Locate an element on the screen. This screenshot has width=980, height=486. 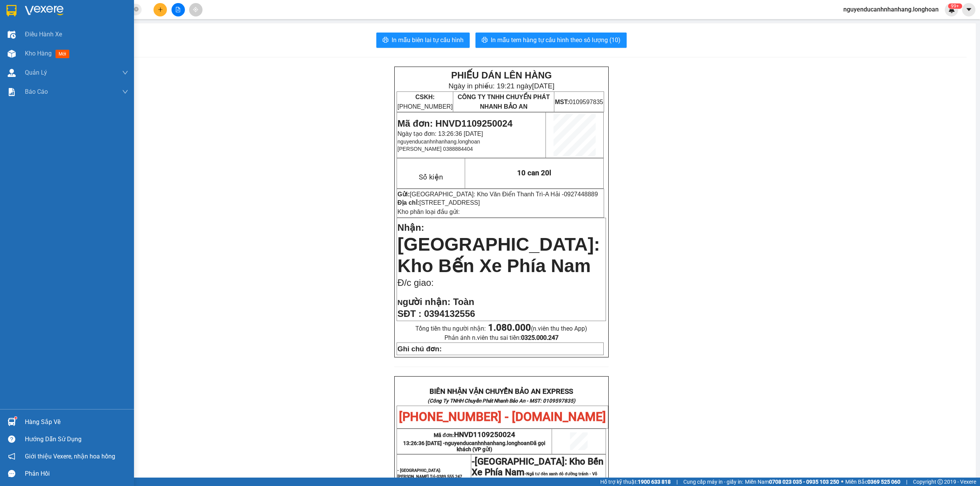
span: copyright is located at coordinates (940, 482).